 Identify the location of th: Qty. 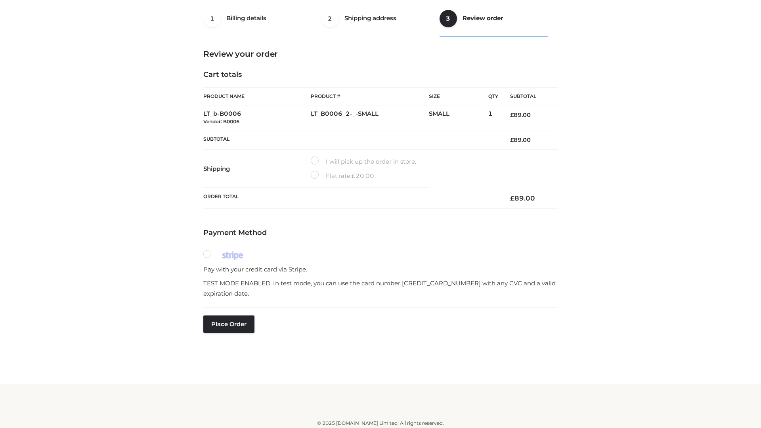
(493, 96).